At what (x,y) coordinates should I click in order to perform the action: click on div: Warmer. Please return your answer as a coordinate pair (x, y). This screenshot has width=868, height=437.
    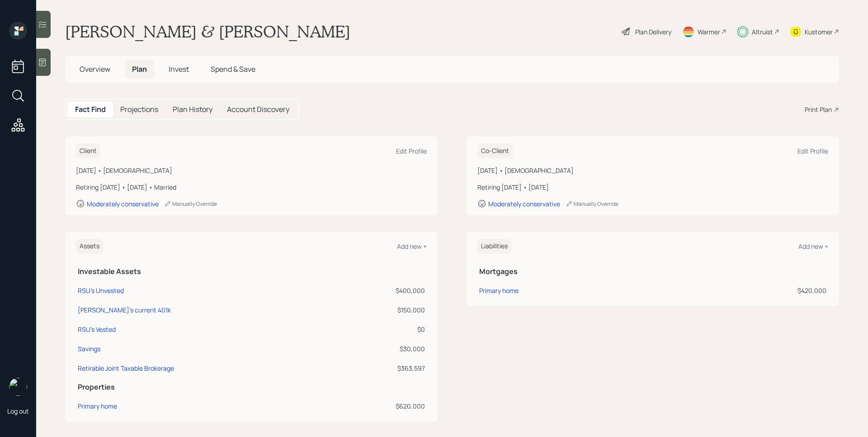
    Looking at the image, I should click on (708, 32).